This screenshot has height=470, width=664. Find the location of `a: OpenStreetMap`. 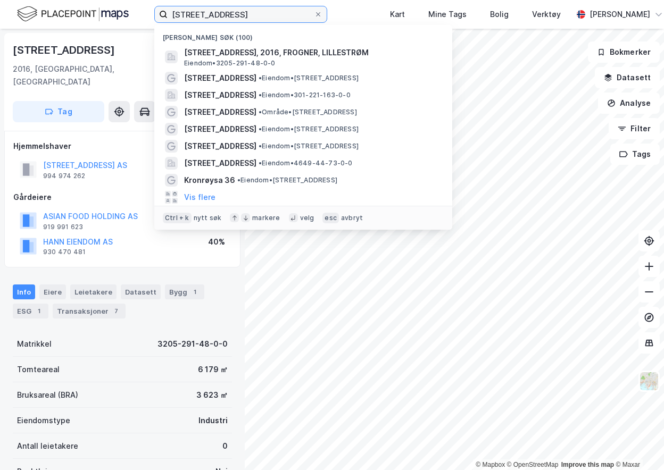

a: OpenStreetMap is located at coordinates (533, 465).